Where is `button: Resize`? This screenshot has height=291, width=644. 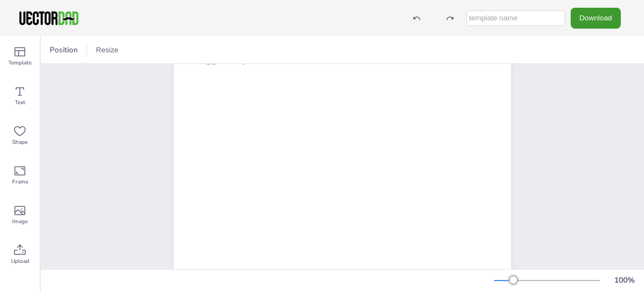
button: Resize is located at coordinates (107, 50).